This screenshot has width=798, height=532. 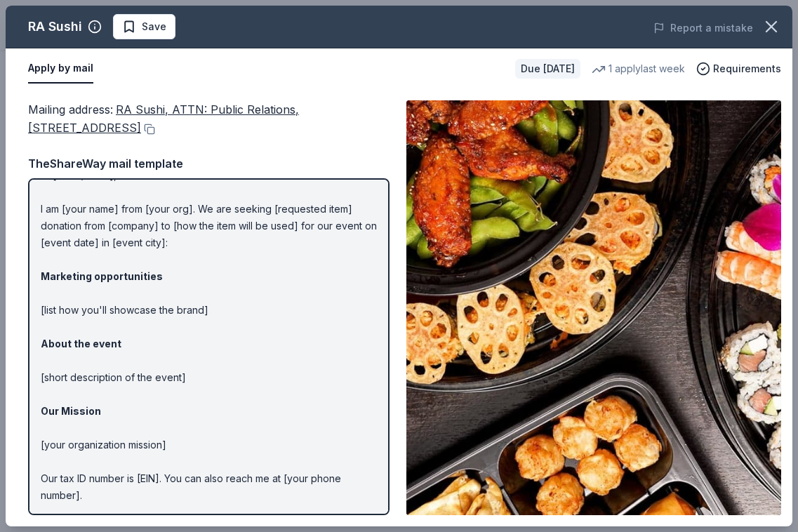 I want to click on div: 1 apply last week, so click(x=638, y=69).